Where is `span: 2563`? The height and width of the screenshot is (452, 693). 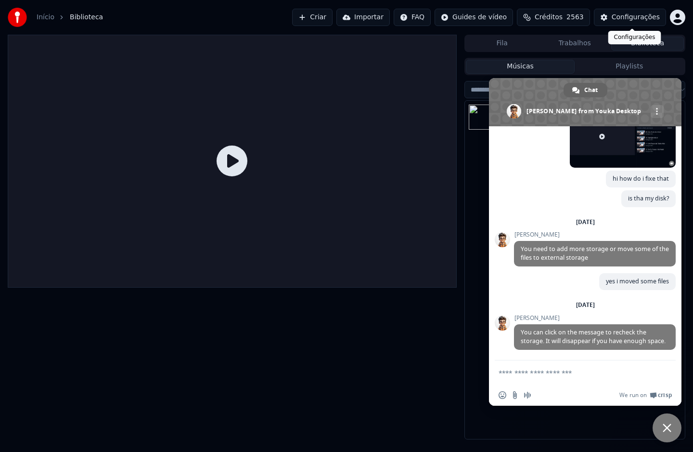 span: 2563 is located at coordinates (575, 17).